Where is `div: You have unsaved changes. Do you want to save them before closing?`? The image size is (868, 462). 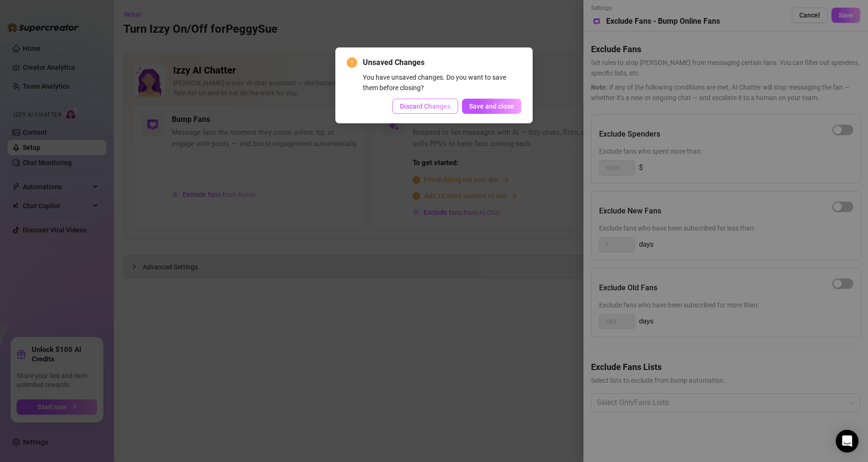 div: You have unsaved changes. Do you want to save them before closing? is located at coordinates (442, 83).